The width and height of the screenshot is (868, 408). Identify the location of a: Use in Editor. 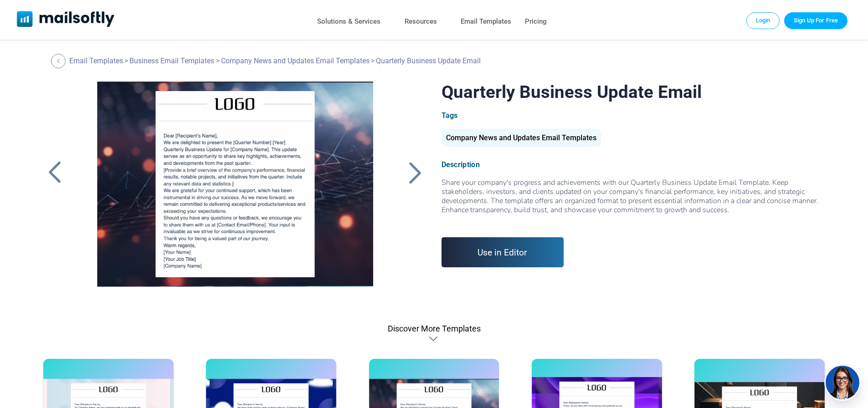
(502, 252).